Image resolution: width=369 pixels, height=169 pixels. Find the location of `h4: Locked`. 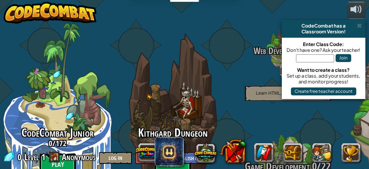

h4: Locked is located at coordinates (288, 71).